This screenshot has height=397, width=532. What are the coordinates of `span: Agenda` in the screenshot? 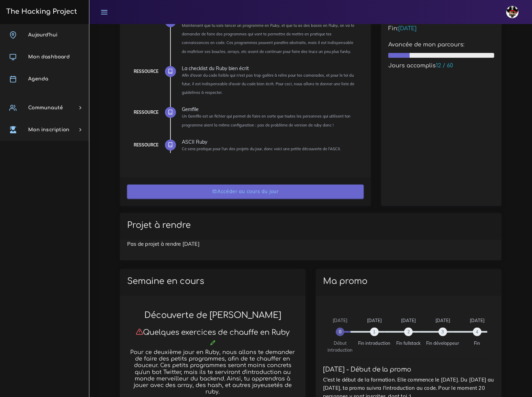 It's located at (38, 79).